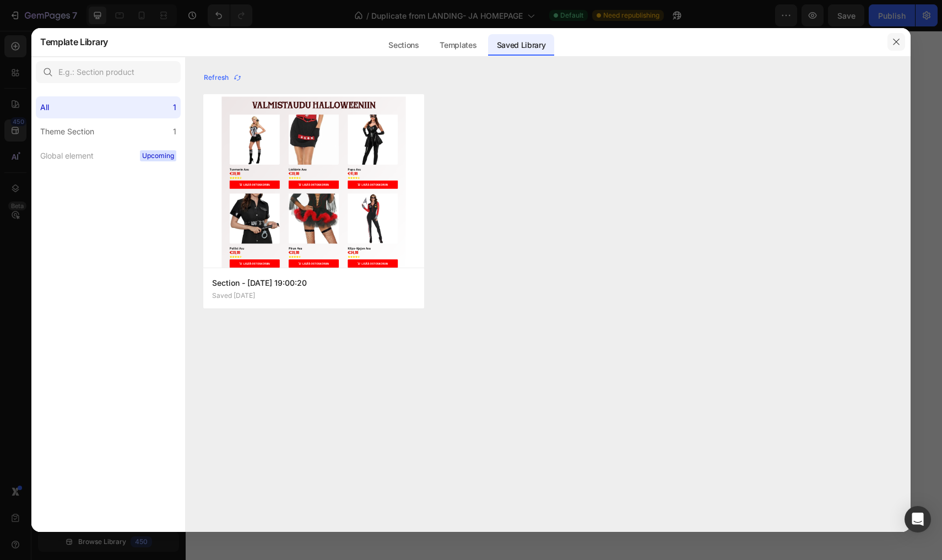  Describe the element at coordinates (918, 520) in the screenshot. I see `div: Open Intercom Messenger` at that location.